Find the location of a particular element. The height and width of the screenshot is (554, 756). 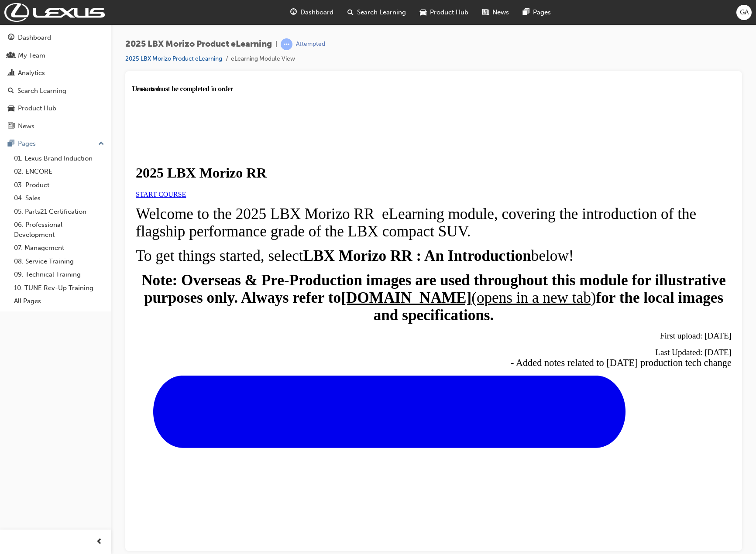

div: Product Hub is located at coordinates (37, 108).